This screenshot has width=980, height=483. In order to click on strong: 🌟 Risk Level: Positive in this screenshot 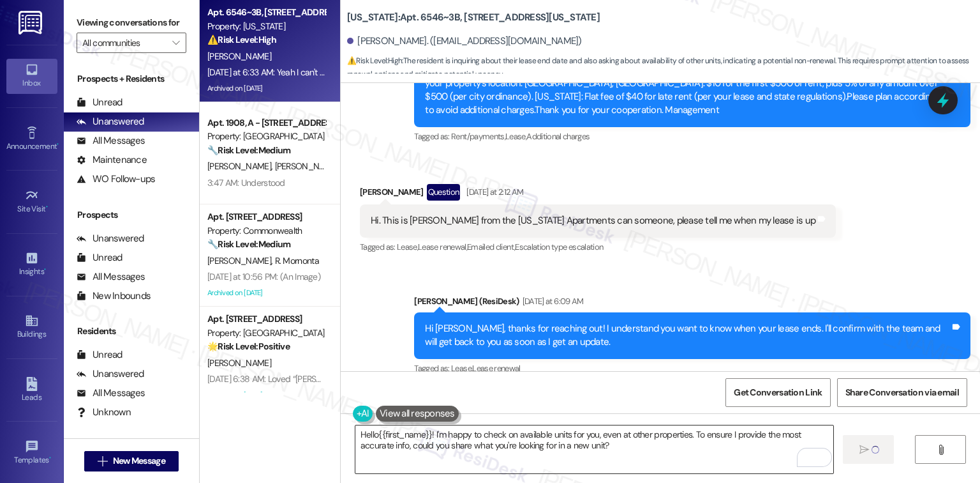, I will do `click(248, 346)`.